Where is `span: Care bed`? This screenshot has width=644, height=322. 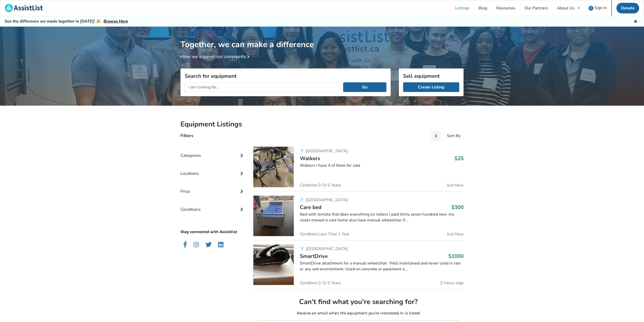 span: Care bed is located at coordinates (310, 207).